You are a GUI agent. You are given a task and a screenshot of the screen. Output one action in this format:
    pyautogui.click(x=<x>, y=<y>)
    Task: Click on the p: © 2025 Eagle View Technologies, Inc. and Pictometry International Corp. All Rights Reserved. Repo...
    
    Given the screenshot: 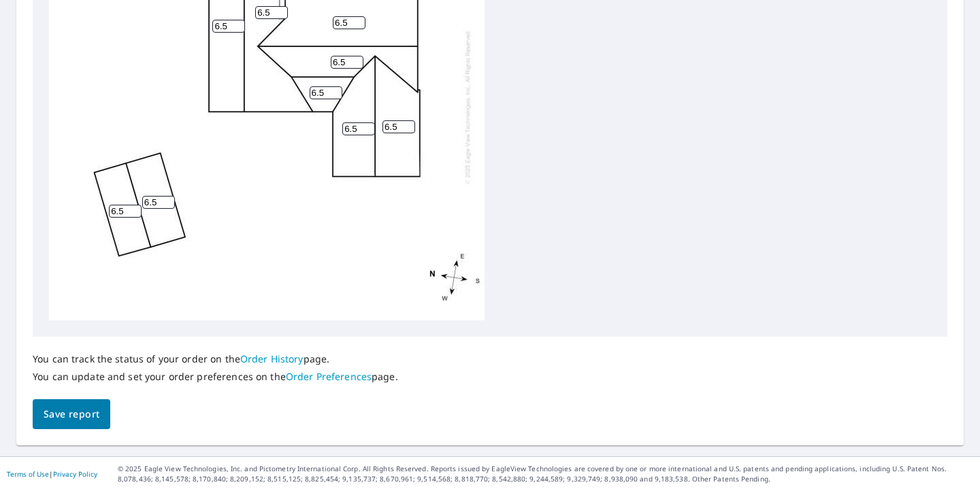 What is the action you would take?
    pyautogui.click(x=545, y=474)
    